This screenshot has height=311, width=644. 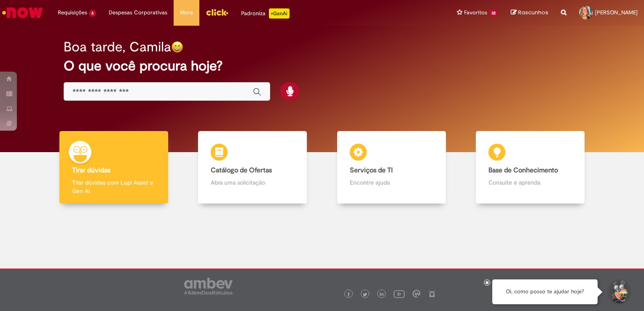 I want to click on h2: Boa tarde, Camila, so click(x=117, y=47).